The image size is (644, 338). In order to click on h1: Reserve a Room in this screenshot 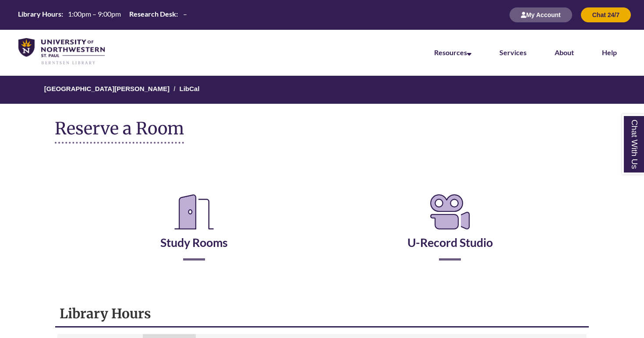, I will do `click(119, 131)`.